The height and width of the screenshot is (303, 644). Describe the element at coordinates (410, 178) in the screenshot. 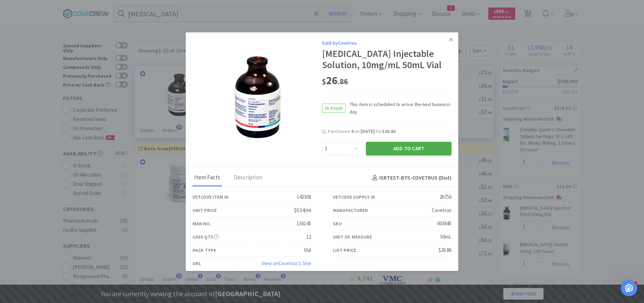

I see `h4: ISRTEST-BTS - COVETRUS (Dist)` at that location.